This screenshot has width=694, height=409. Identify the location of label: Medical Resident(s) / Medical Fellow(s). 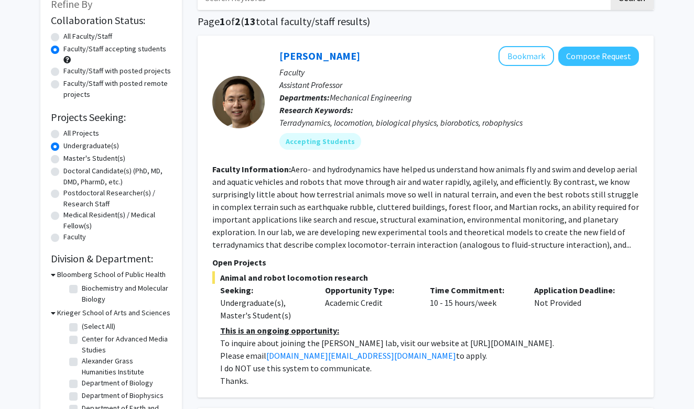
(117, 221).